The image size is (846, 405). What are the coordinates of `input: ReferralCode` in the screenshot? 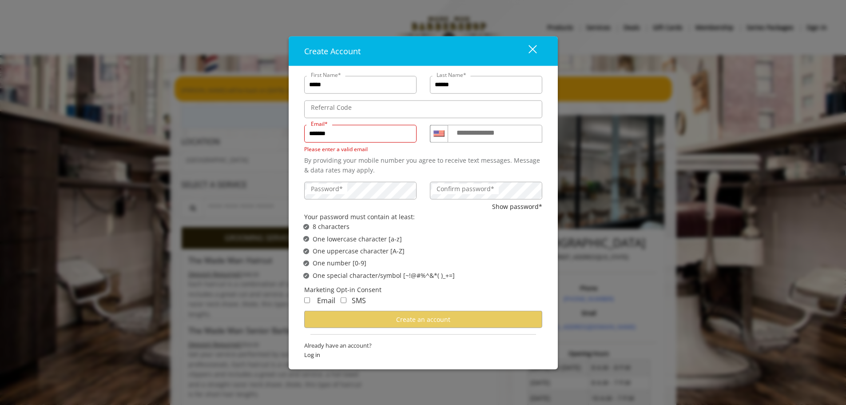 It's located at (423, 109).